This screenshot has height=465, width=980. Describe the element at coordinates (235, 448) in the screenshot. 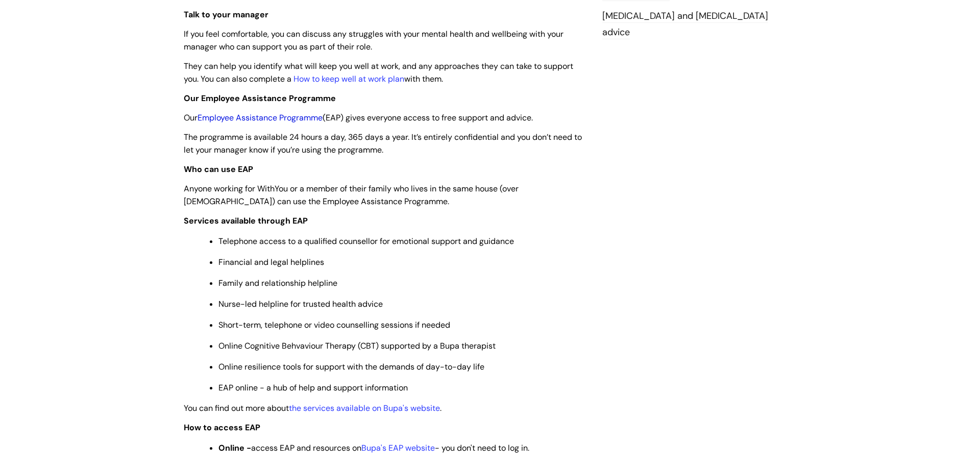

I see `strong: Online -` at that location.